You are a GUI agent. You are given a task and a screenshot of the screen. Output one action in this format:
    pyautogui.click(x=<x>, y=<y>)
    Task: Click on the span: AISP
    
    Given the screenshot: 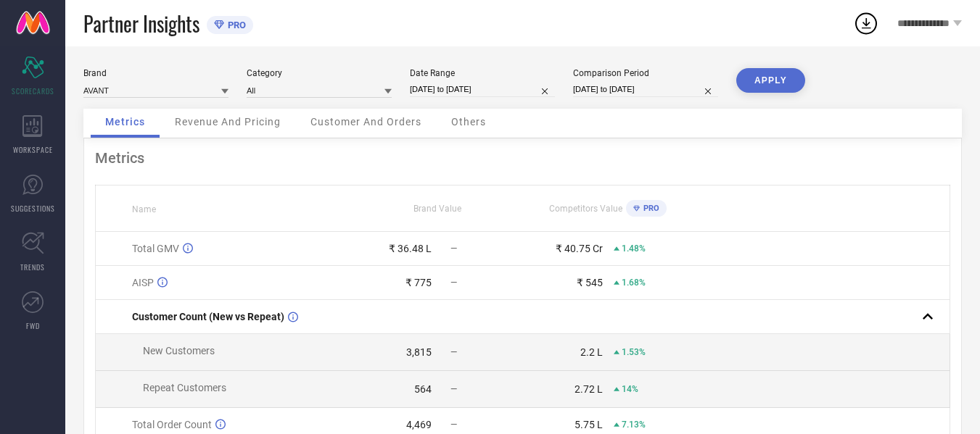 What is the action you would take?
    pyautogui.click(x=143, y=283)
    